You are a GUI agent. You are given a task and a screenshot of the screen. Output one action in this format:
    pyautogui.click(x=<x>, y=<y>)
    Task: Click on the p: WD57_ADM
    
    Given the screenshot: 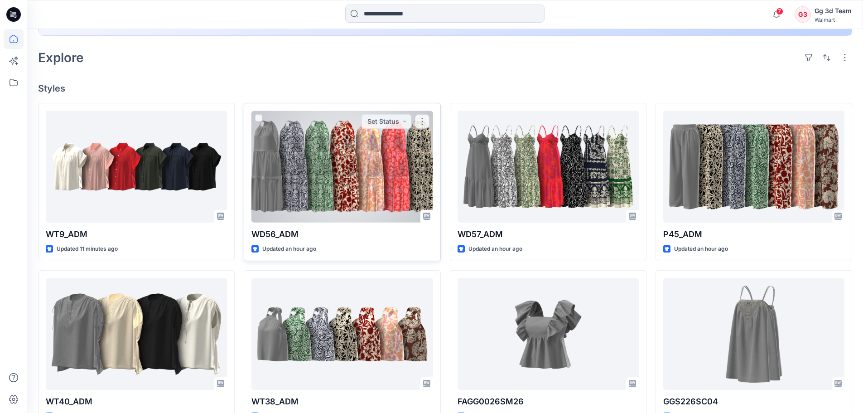 What is the action you would take?
    pyautogui.click(x=548, y=234)
    